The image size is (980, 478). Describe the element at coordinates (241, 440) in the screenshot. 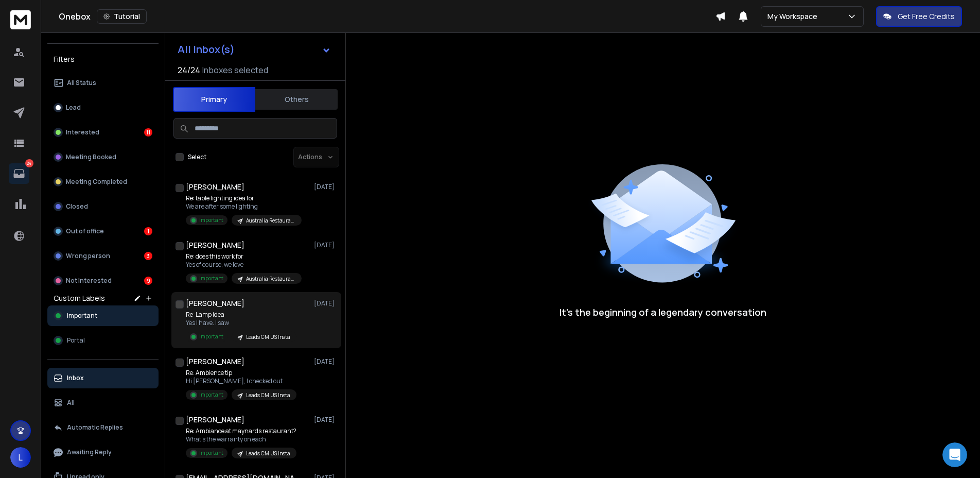

I see `p: What’s the warranty on each` at that location.